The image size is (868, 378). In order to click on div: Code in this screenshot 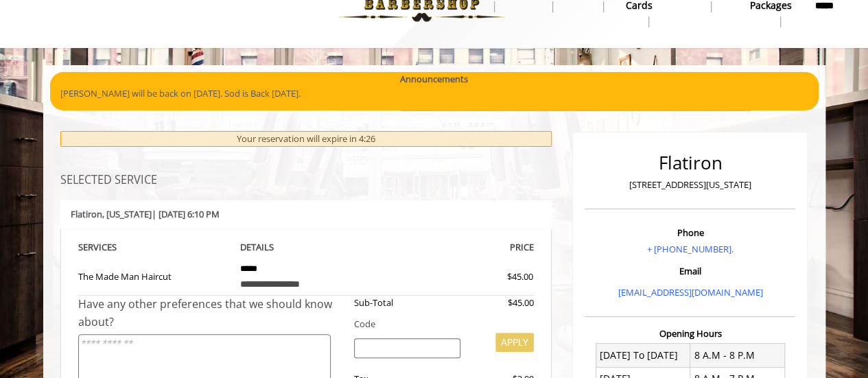, I will do `click(438, 324)`.